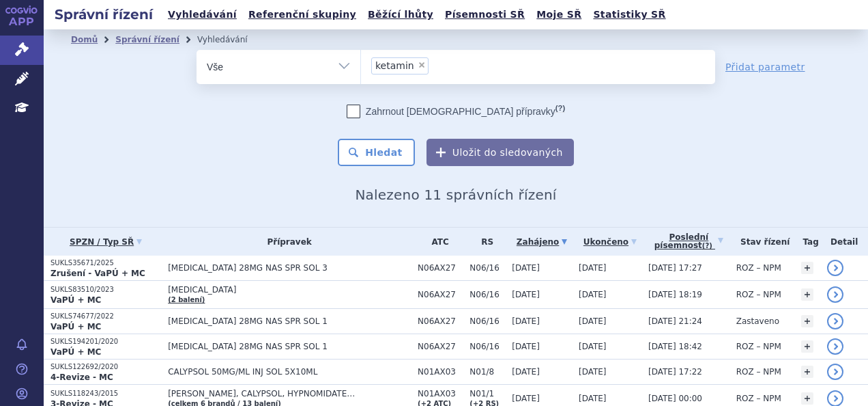  I want to click on a: Vyhledávání, so click(202, 14).